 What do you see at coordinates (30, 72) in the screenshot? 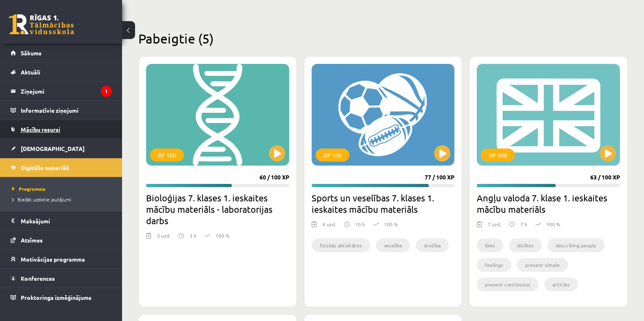
I see `span: Aktuāli` at bounding box center [30, 72].